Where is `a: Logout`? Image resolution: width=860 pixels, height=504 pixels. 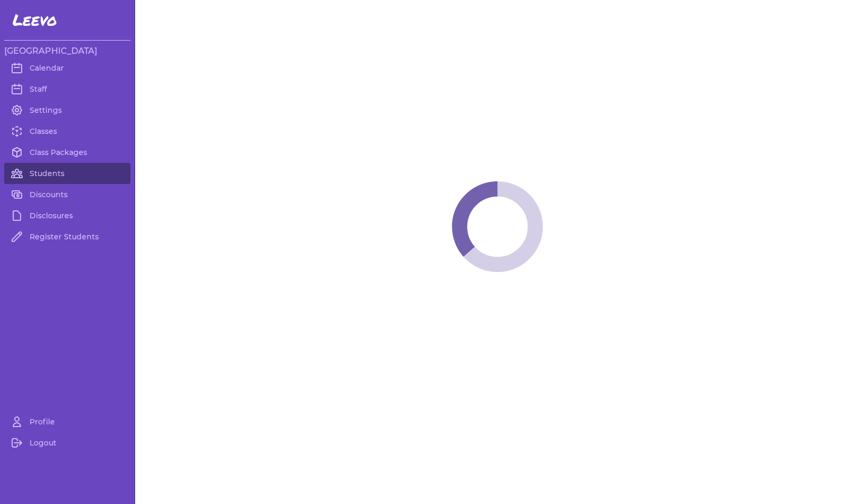
a: Logout is located at coordinates (67, 443).